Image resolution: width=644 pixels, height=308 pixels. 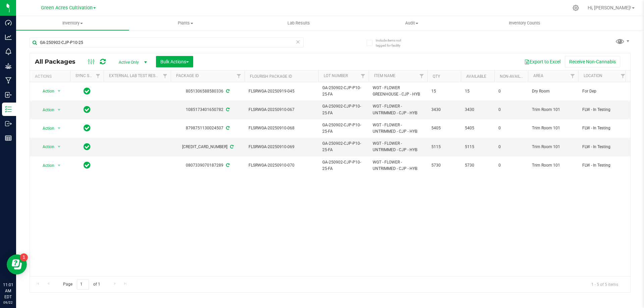 I want to click on span: Bulk Actions, so click(x=174, y=62).